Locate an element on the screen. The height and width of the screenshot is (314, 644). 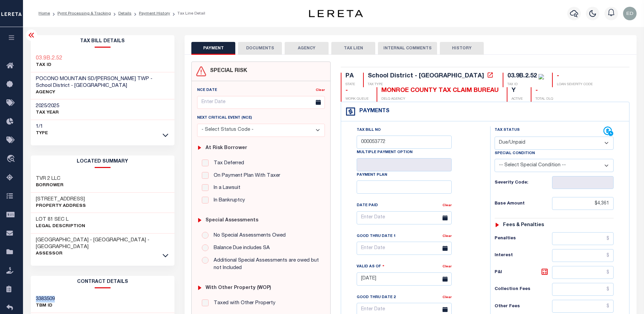
h4: Payments is located at coordinates (373, 112).